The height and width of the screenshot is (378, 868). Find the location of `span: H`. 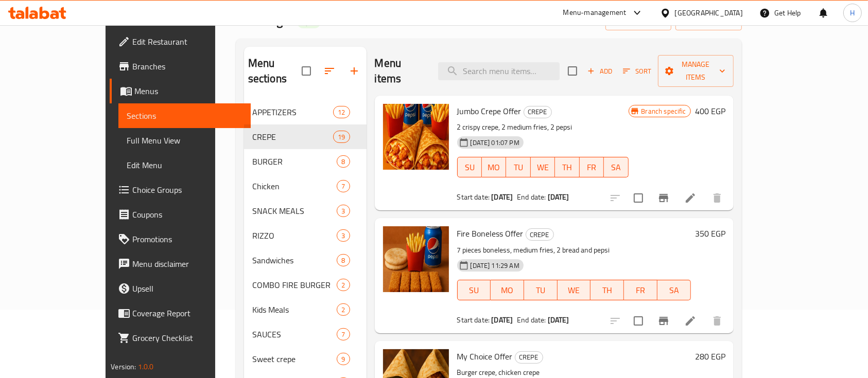

span: H is located at coordinates (852, 13).